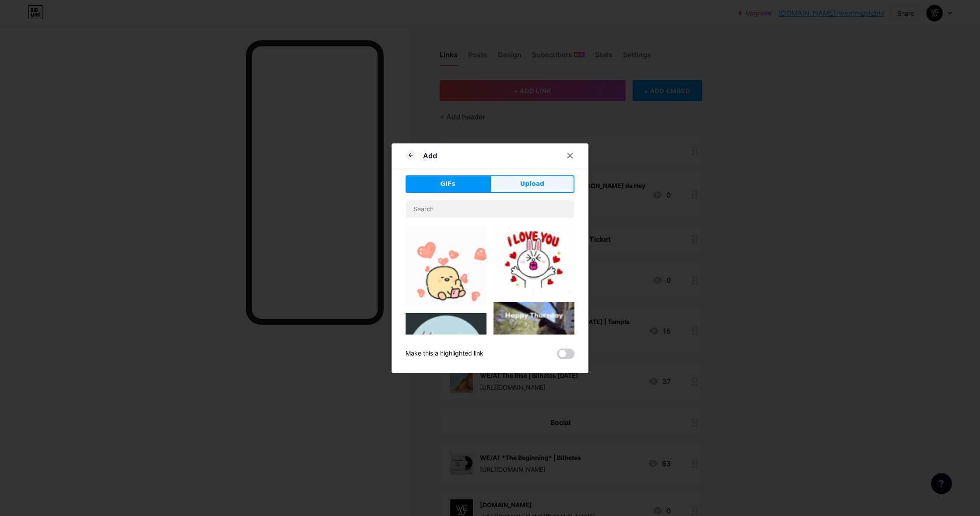  Describe the element at coordinates (448, 184) in the screenshot. I see `span: GIFs` at that location.